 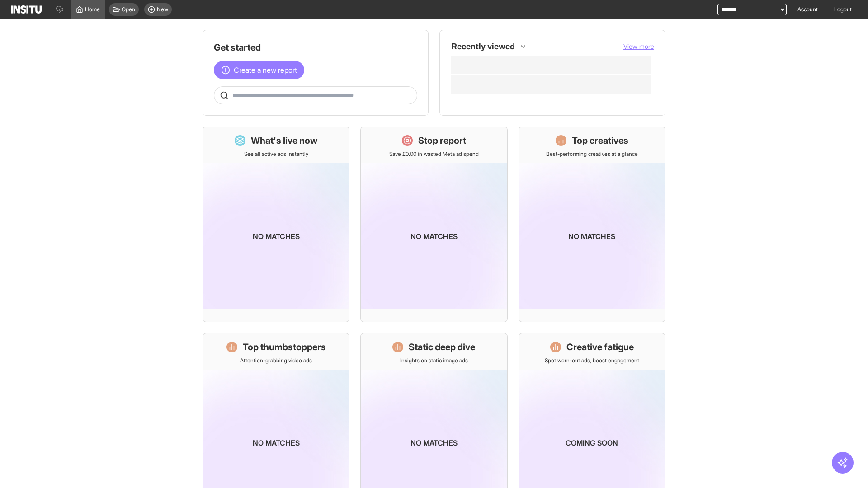 What do you see at coordinates (600, 140) in the screenshot?
I see `h1: Top creatives` at bounding box center [600, 140].